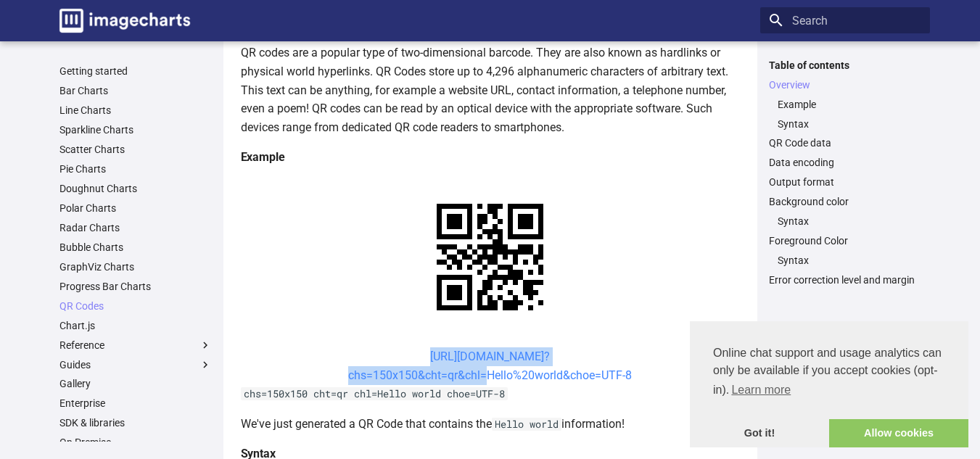  Describe the element at coordinates (759, 434) in the screenshot. I see `a: dismiss cookie message` at that location.